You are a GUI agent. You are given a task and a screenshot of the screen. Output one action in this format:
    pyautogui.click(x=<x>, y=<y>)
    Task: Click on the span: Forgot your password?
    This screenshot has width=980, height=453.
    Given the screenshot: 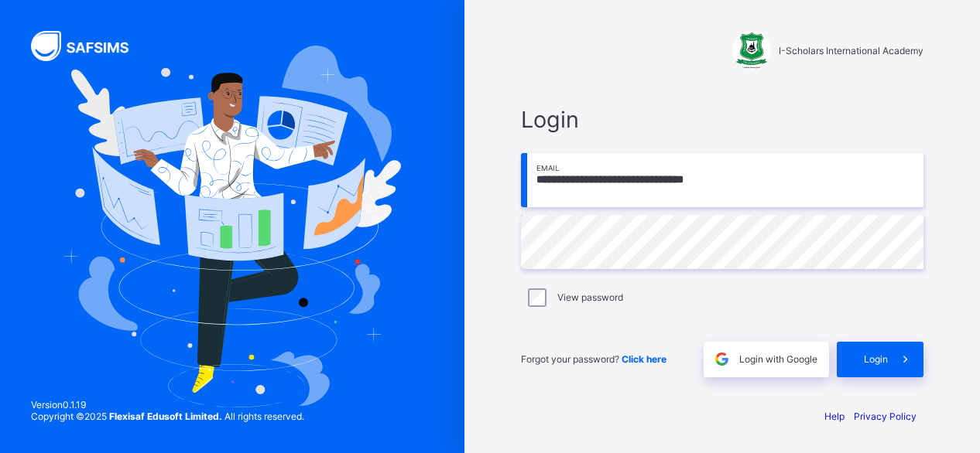 What is the action you would take?
    pyautogui.click(x=593, y=359)
    